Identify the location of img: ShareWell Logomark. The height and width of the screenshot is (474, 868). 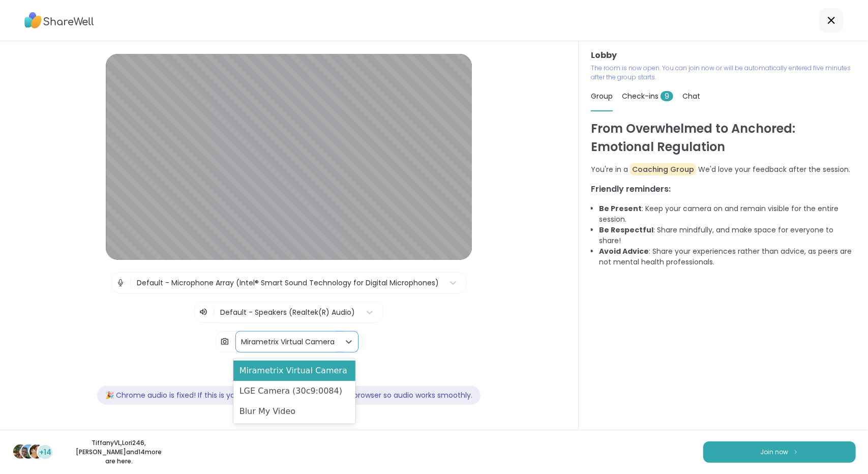
(796, 452).